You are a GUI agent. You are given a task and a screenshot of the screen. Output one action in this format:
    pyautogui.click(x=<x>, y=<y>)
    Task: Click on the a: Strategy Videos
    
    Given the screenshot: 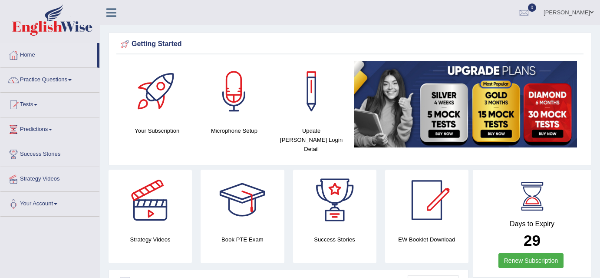 What is the action you would take?
    pyautogui.click(x=50, y=178)
    